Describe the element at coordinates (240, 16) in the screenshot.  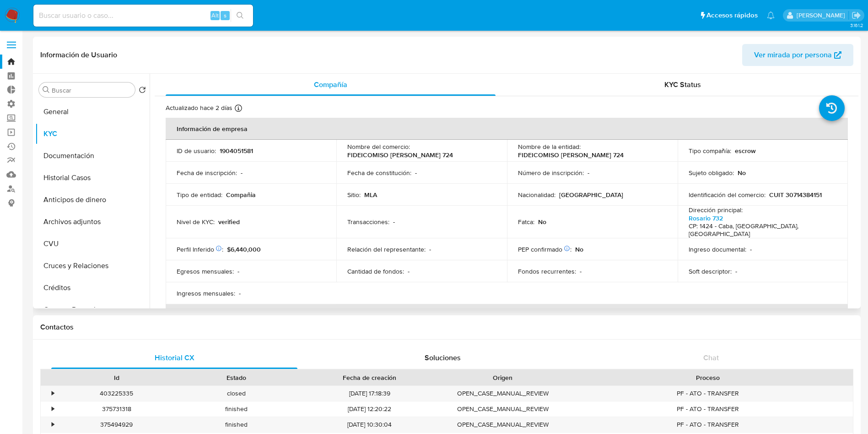
I see `button: search-icon` at that location.